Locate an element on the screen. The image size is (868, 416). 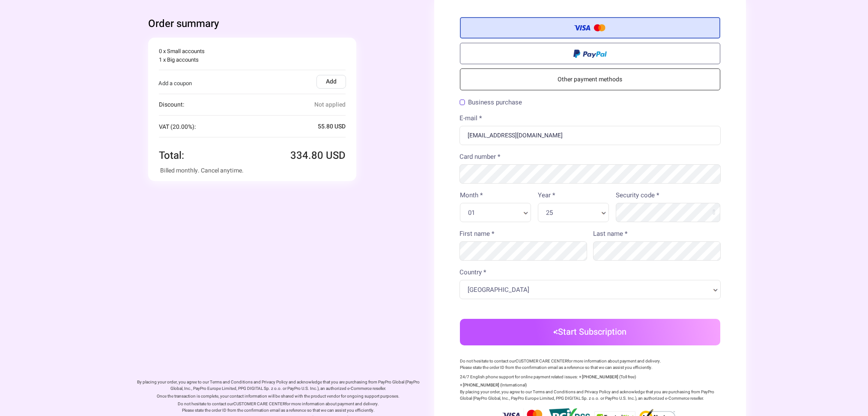
label: Month * is located at coordinates (471, 195).